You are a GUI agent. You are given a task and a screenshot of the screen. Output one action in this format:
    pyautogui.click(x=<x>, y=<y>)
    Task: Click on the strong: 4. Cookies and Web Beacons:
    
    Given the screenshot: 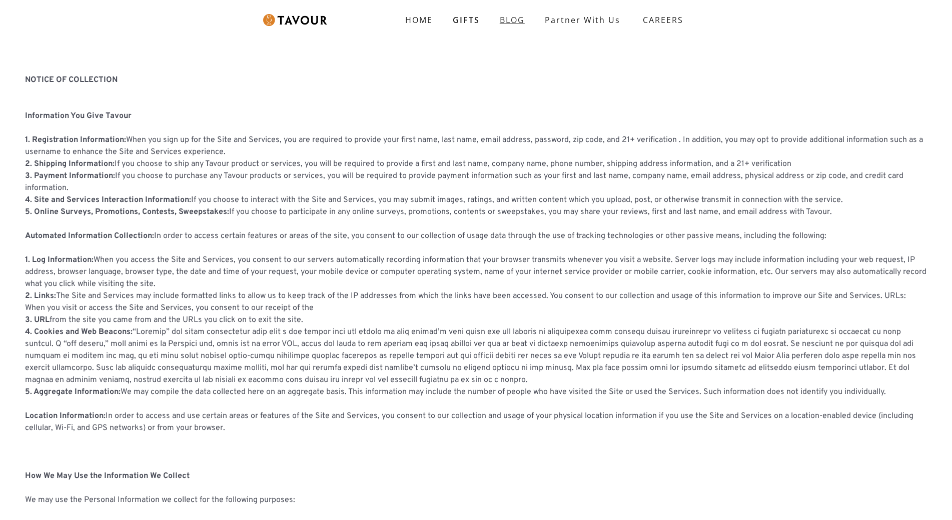 What is the action you would take?
    pyautogui.click(x=79, y=332)
    